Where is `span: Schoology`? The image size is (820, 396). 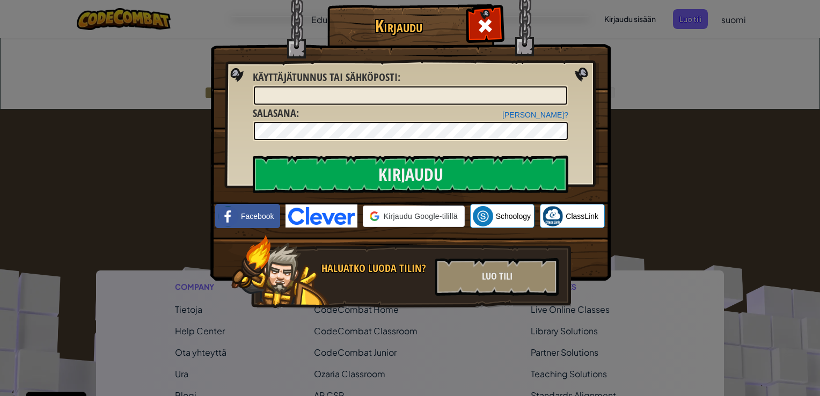 span: Schoology is located at coordinates (513, 216).